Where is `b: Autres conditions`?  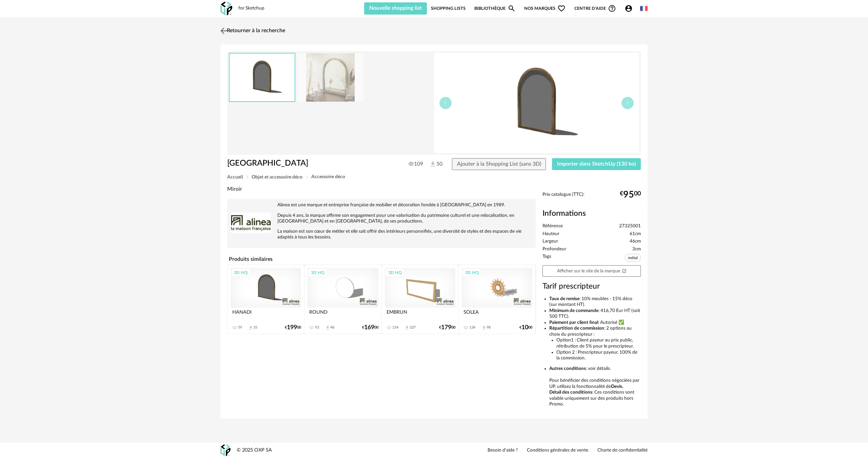
b: Autres conditions is located at coordinates (568, 368).